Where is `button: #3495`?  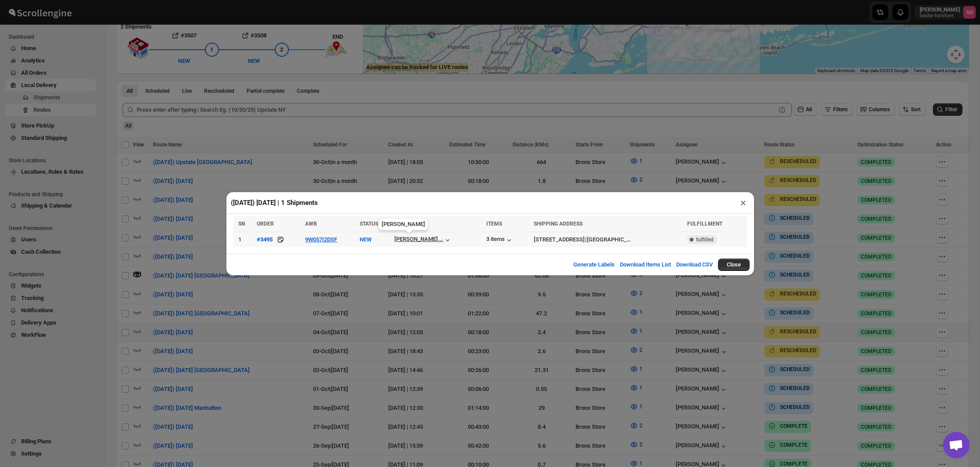
button: #3495 is located at coordinates (265, 239).